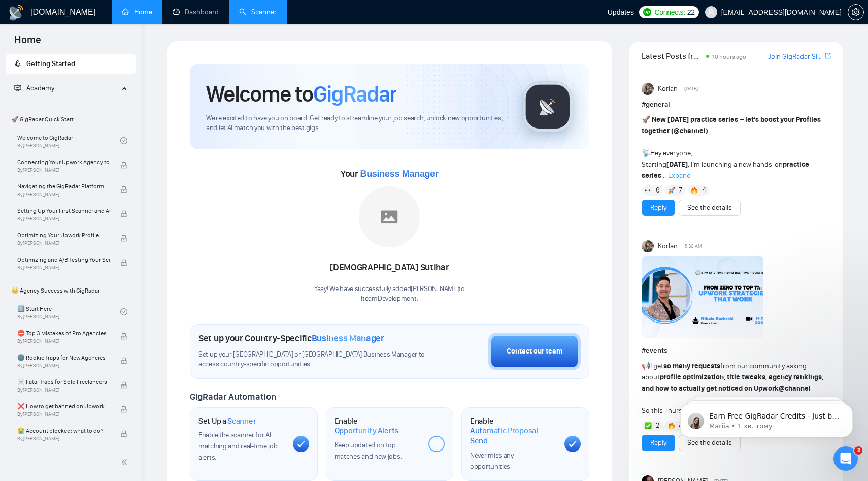  Describe the element at coordinates (736, 350) in the screenshot. I see `h1: # events` at that location.